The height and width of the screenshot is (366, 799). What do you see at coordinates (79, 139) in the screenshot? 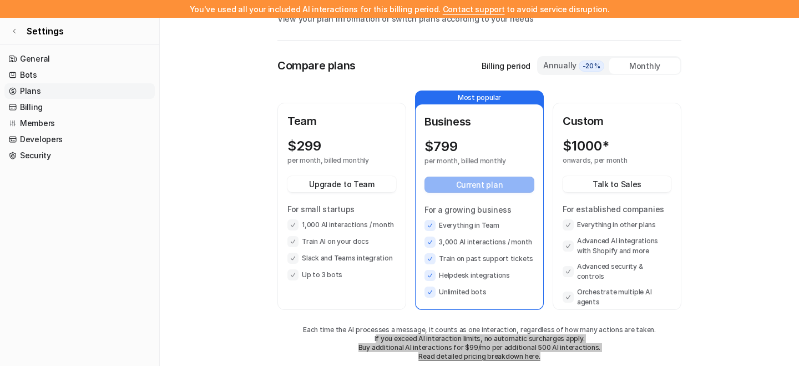
I see `a: Developers` at bounding box center [79, 139].